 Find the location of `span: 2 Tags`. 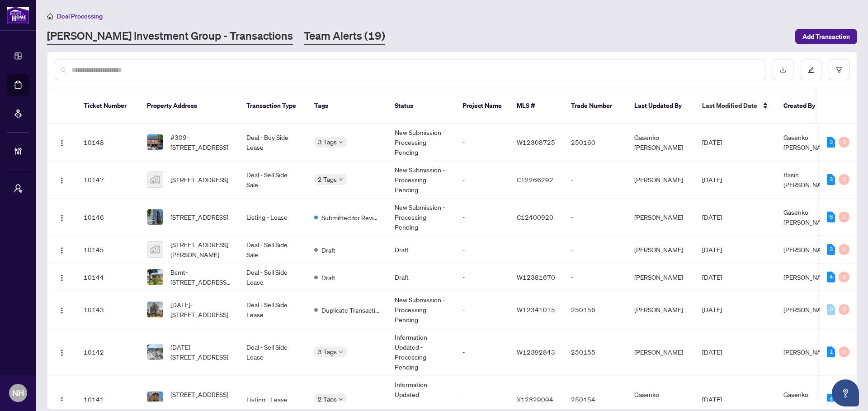

span: 2 Tags is located at coordinates (328, 180).